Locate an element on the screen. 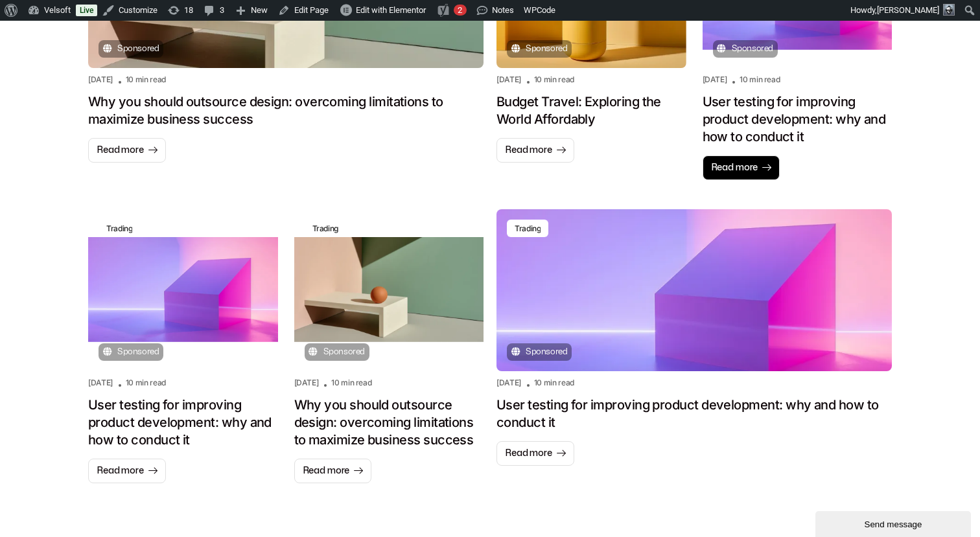 This screenshot has height=537, width=980. h1: Budget Travel: Exploring the World Affordably is located at coordinates (591, 111).